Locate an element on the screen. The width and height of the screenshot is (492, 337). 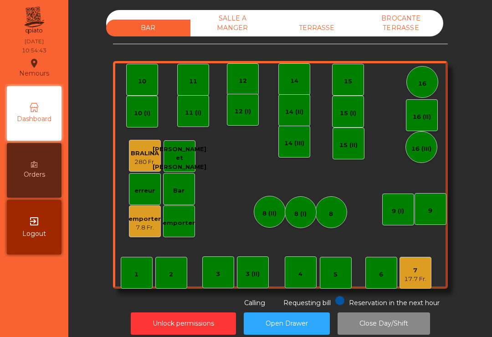
div: 3 (II) is located at coordinates (252, 274).